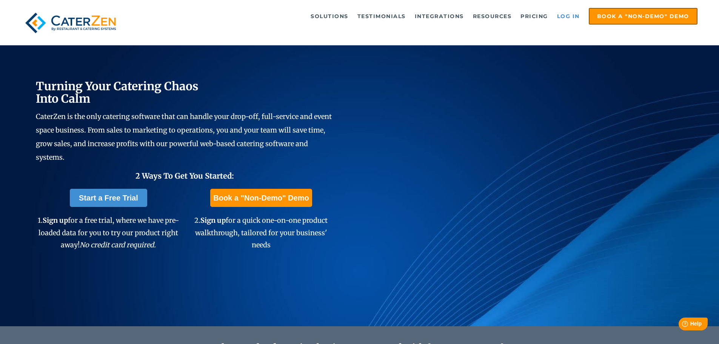  Describe the element at coordinates (184, 137) in the screenshot. I see `span: CaterZen is the only catering software that can handle your drop-off, full-service and event spac...` at that location.